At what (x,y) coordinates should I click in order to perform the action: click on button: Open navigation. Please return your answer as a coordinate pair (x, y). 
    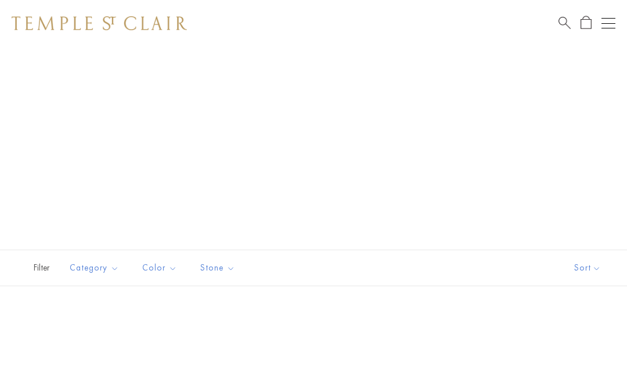
    Looking at the image, I should click on (608, 23).